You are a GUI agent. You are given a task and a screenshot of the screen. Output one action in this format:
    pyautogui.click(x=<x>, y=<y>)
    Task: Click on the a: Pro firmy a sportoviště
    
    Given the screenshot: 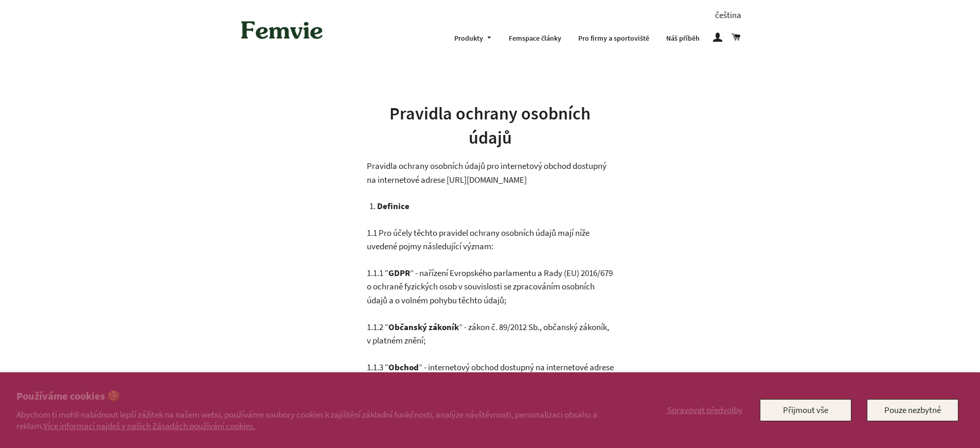 What is the action you would take?
    pyautogui.click(x=613, y=38)
    